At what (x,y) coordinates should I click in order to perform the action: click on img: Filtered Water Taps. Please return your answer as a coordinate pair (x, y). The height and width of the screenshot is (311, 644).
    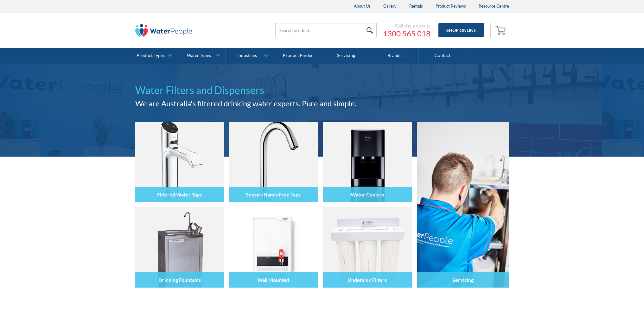
    Looking at the image, I should click on (180, 162).